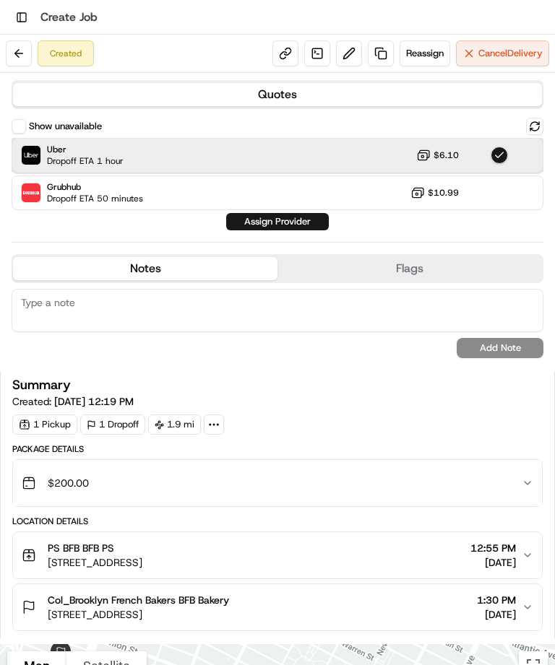  What do you see at coordinates (409, 269) in the screenshot?
I see `button: Flags` at bounding box center [409, 269].